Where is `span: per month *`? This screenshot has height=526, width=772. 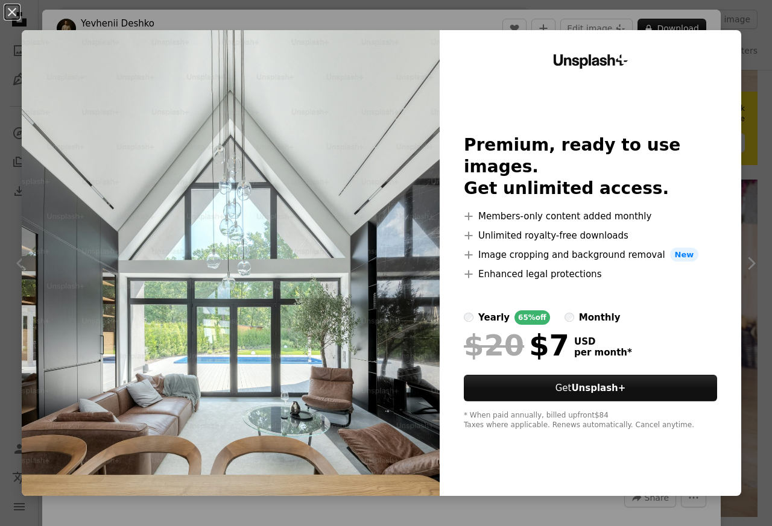
span: per month * is located at coordinates (603, 353).